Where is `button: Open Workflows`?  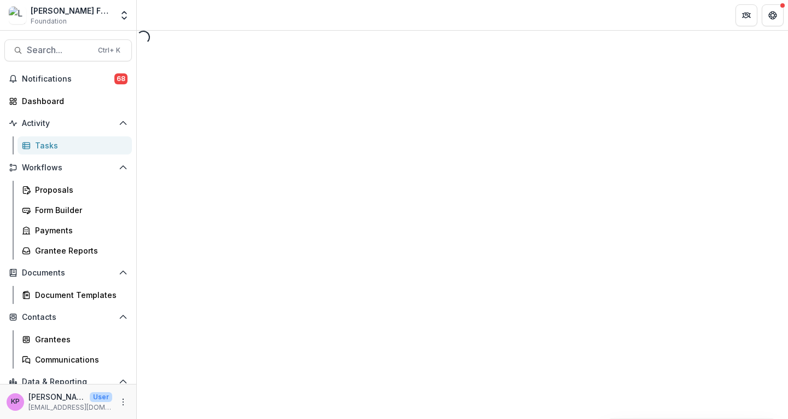
button: Open Workflows is located at coordinates (68, 167).